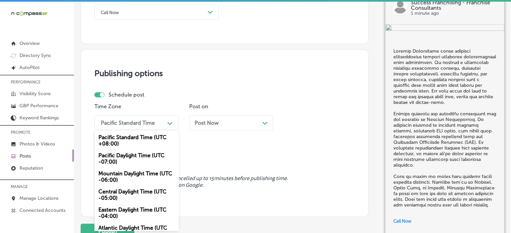 This screenshot has width=511, height=233. What do you see at coordinates (136, 213) in the screenshot?
I see `div: Eastern Daylight Time (UTC -04:00)` at bounding box center [136, 213].